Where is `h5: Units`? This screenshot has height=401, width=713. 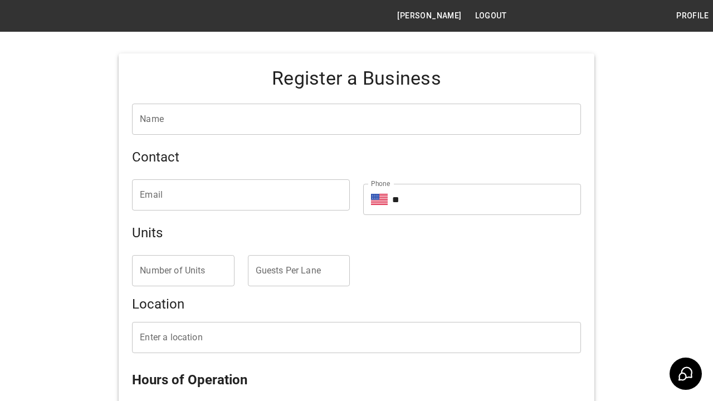
h5: Units is located at coordinates (356, 233).